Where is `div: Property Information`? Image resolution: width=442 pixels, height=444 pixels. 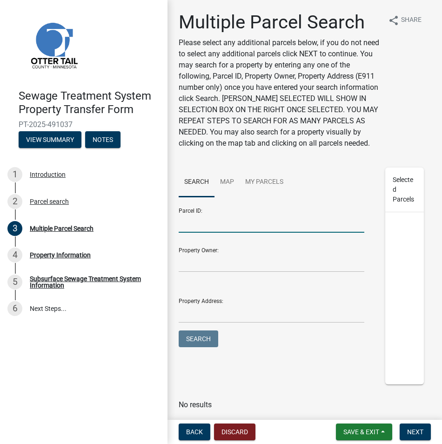 div: Property Information is located at coordinates (60, 255).